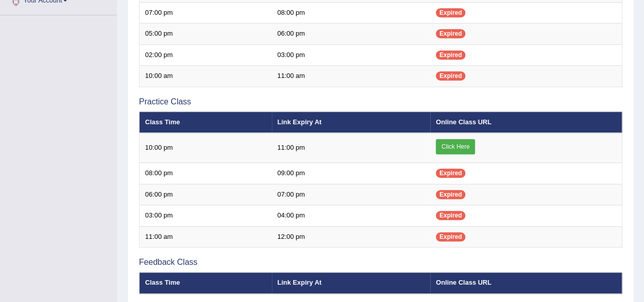 The width and height of the screenshot is (644, 302). Describe the element at coordinates (351, 147) in the screenshot. I see `td: 11:00 pm` at that location.